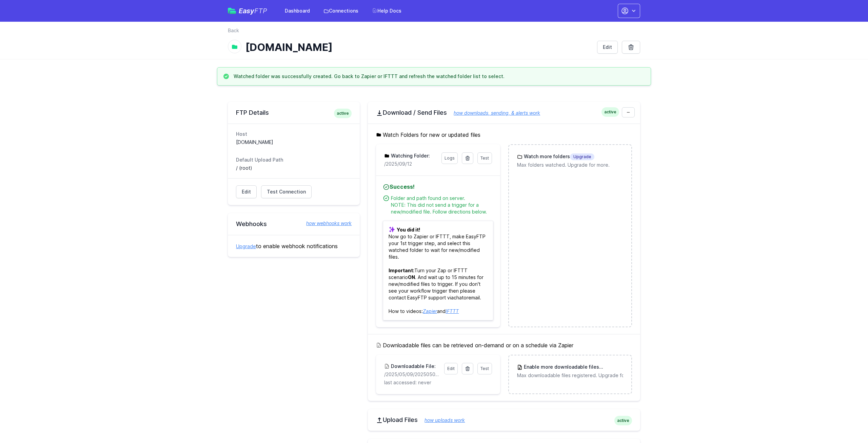 The width and height of the screenshot is (868, 443). What do you see at coordinates (248, 11) in the screenshot?
I see `a: EasyFTP` at bounding box center [248, 11].